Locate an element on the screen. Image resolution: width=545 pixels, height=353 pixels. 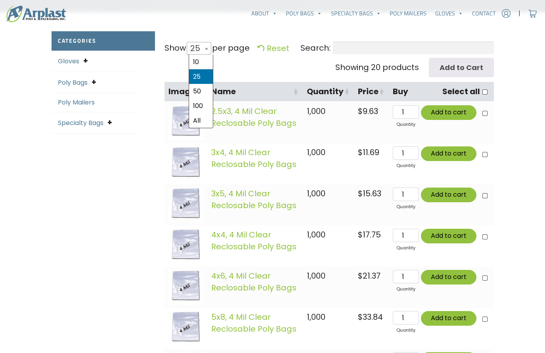
bdi: 17.75 is located at coordinates (369, 235).